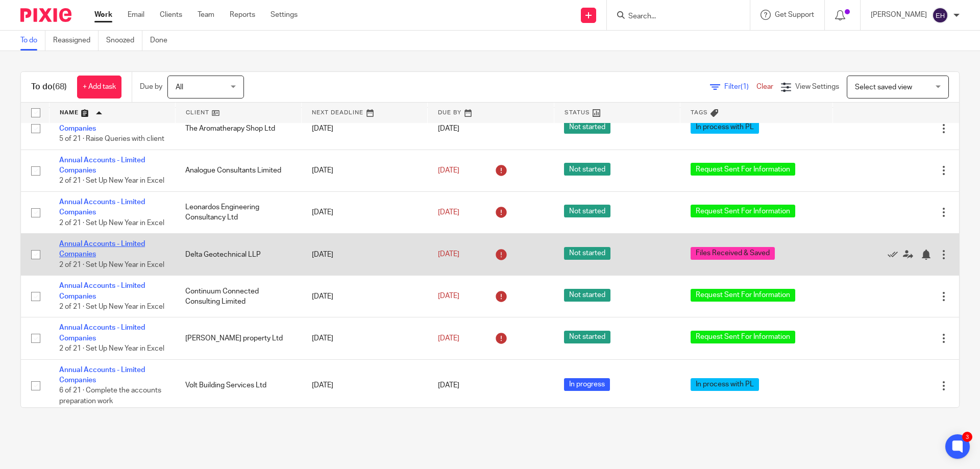 The width and height of the screenshot is (980, 469). Describe the element at coordinates (765, 87) in the screenshot. I see `a: Clear` at that location.